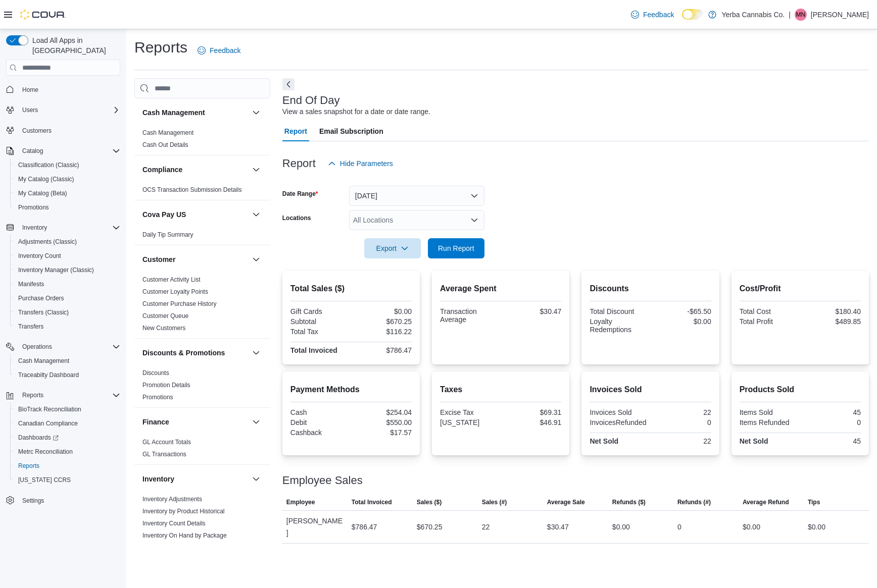 The height and width of the screenshot is (588, 877). I want to click on span: Sales ($), so click(429, 502).